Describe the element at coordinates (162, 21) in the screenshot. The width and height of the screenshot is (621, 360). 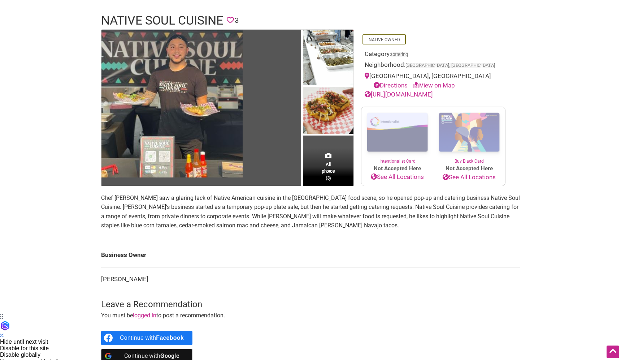
I see `h1: Native Soul Cuisine` at that location.